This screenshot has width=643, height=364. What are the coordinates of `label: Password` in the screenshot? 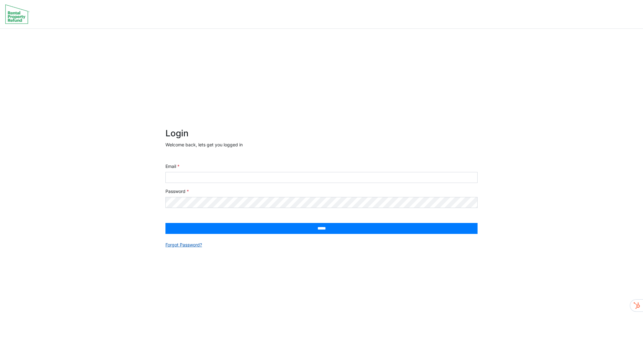 It's located at (177, 191).